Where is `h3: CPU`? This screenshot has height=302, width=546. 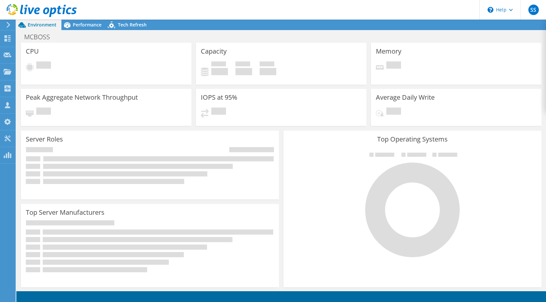 h3: CPU is located at coordinates (32, 51).